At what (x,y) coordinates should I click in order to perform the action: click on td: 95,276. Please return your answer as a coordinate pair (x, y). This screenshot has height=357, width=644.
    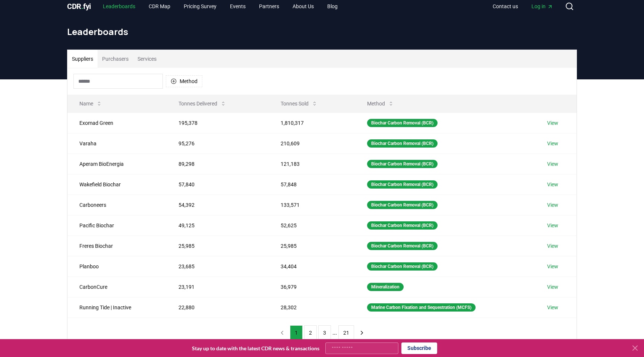
    Looking at the image, I should click on (217, 143).